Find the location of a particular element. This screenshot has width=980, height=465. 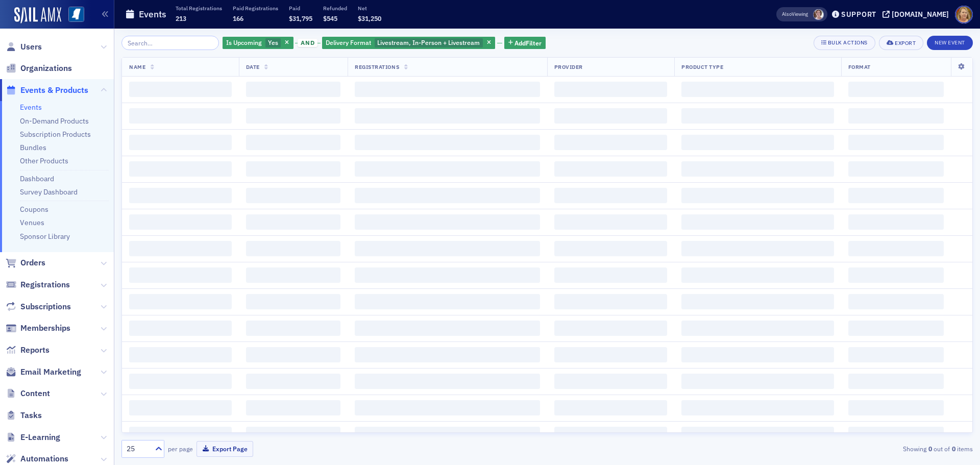

a: Bundles is located at coordinates (34, 148).